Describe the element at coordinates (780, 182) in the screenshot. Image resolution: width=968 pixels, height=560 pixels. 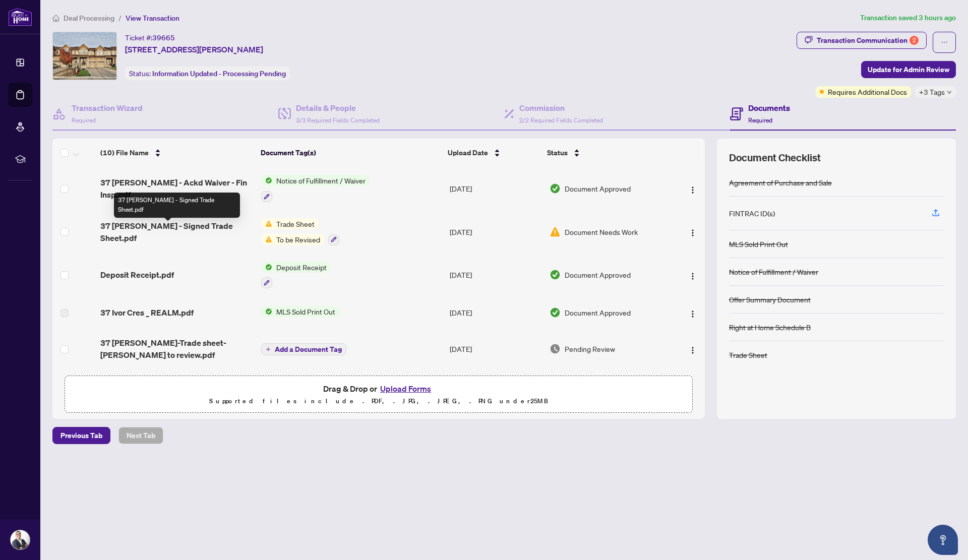
I see `div: Agreement of Purchase and Sale` at that location.